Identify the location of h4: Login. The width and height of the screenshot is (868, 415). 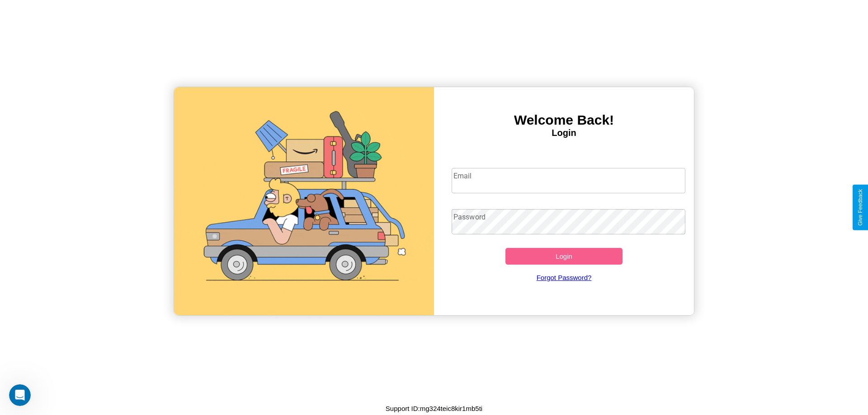
(564, 133).